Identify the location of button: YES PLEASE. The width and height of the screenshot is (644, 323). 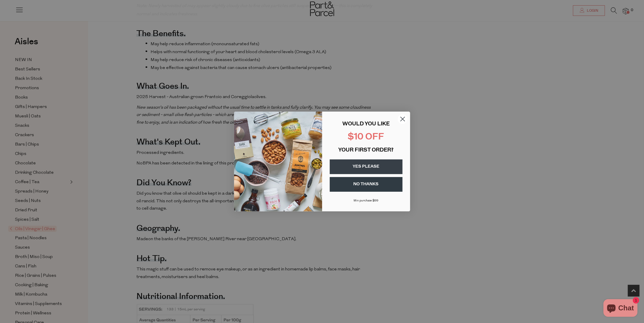
(366, 167).